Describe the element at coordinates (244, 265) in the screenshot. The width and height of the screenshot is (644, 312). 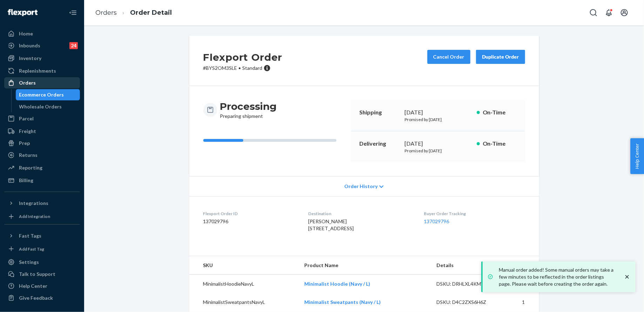
I see `th: SKU` at that location.